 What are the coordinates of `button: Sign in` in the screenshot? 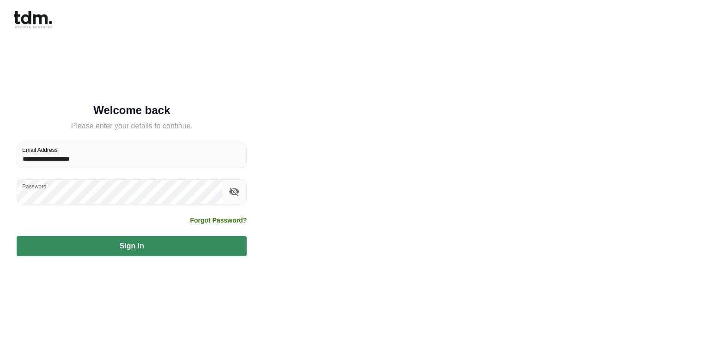 It's located at (132, 246).